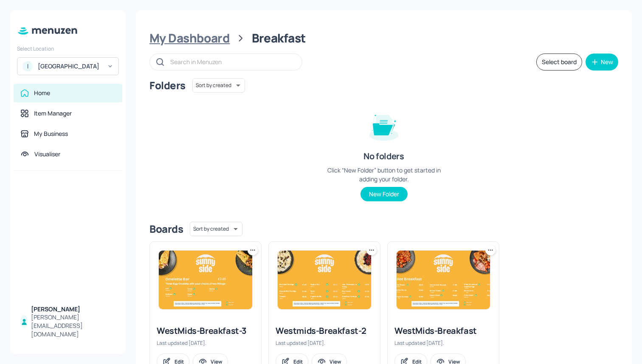 This screenshot has width=642, height=364. What do you see at coordinates (324, 280) in the screenshot?
I see `img: 2025-10-08-1759939499714p46kwoact3.jpeg` at bounding box center [324, 280].